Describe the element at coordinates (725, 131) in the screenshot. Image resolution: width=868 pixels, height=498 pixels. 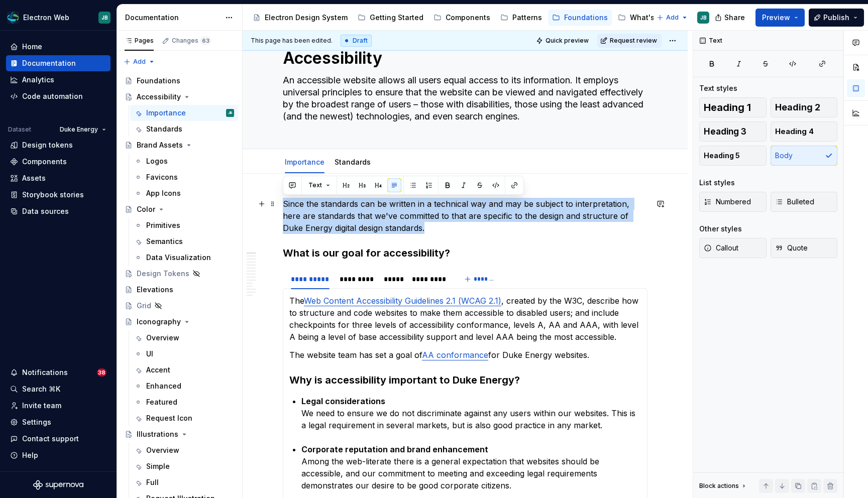
I see `span: Heading 3` at that location.